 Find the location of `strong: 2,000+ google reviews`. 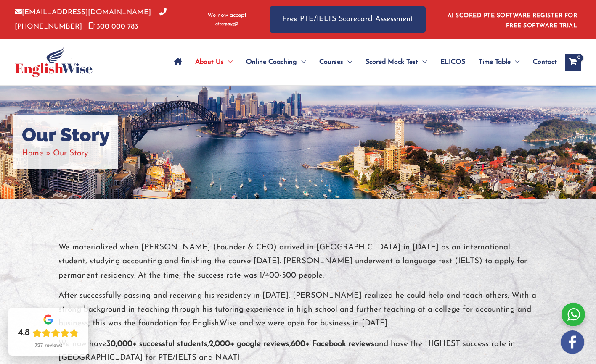

strong: 2,000+ google reviews is located at coordinates (249, 344).